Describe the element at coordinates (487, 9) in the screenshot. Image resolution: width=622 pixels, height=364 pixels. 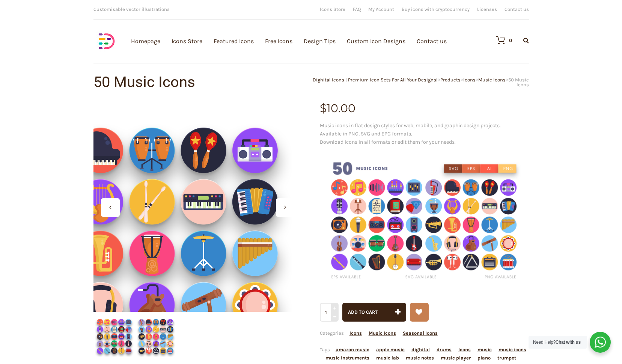
I see `a: Licenses` at that location.